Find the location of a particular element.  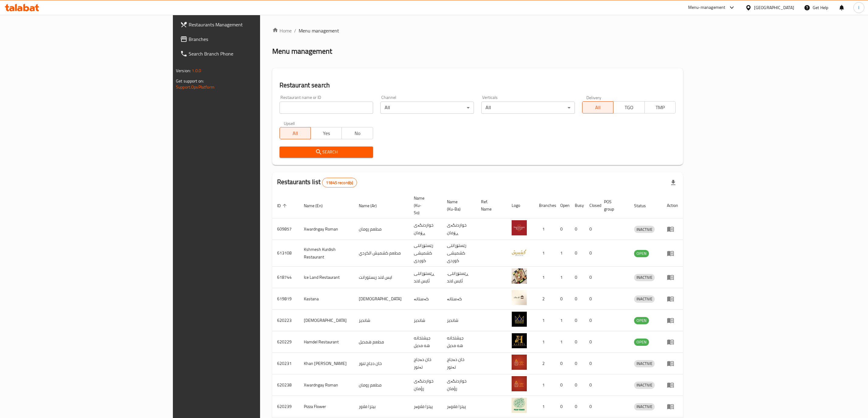

span: Search is located at coordinates (326, 152).